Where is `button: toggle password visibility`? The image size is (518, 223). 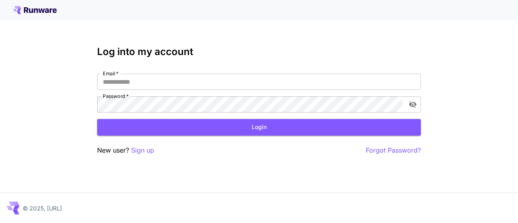
button: toggle password visibility is located at coordinates (413, 104).